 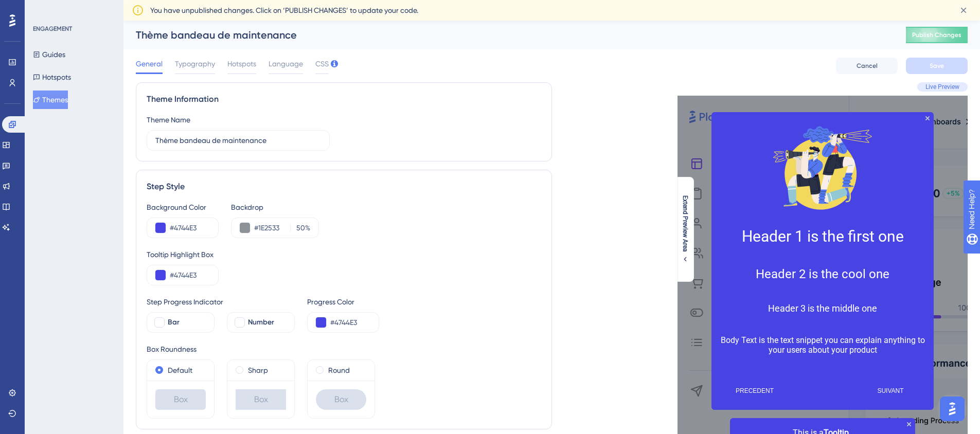 I want to click on span: Language, so click(x=285, y=64).